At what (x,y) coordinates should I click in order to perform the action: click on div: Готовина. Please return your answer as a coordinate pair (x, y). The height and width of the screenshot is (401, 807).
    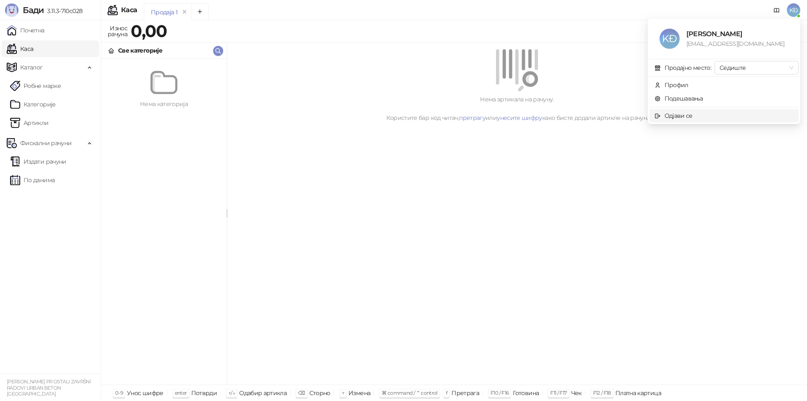
    Looking at the image, I should click on (526, 393).